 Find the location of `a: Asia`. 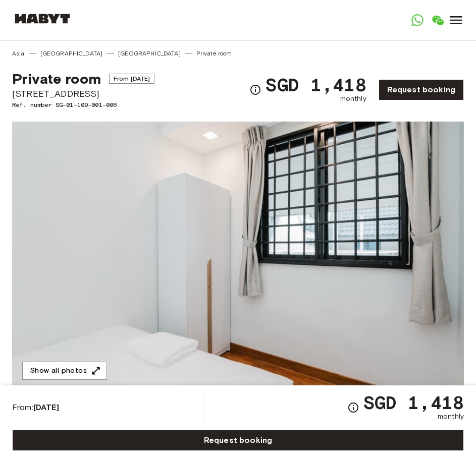

a: Asia is located at coordinates (18, 54).